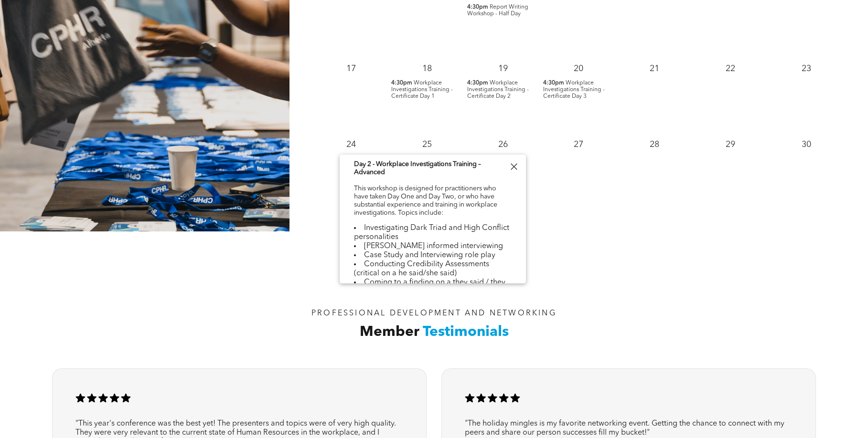 This screenshot has height=438, width=868. What do you see at coordinates (654, 145) in the screenshot?
I see `p: 28` at bounding box center [654, 145].